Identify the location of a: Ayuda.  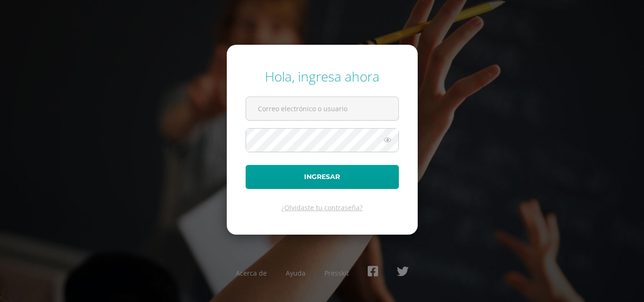
(296, 272).